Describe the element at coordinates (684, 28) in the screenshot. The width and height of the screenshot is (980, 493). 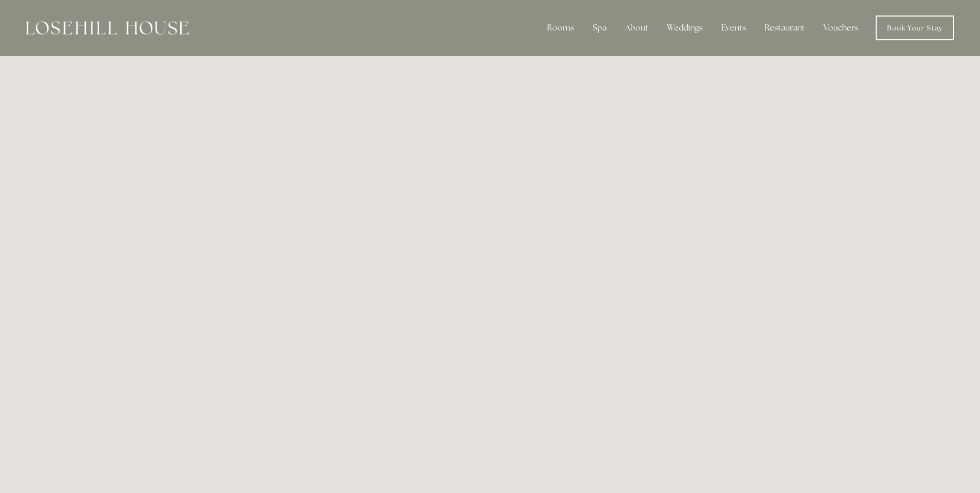
I see `div: Weddings` at that location.